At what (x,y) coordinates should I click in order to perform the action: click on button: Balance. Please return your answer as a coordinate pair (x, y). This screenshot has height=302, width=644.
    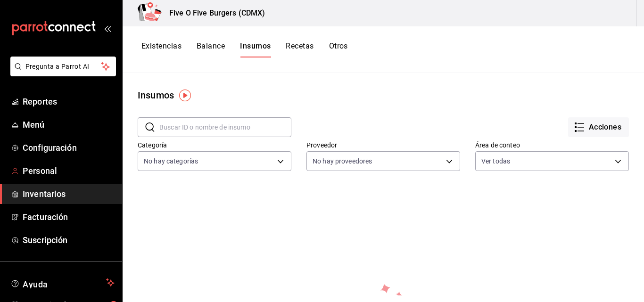
    Looking at the image, I should click on (211, 50).